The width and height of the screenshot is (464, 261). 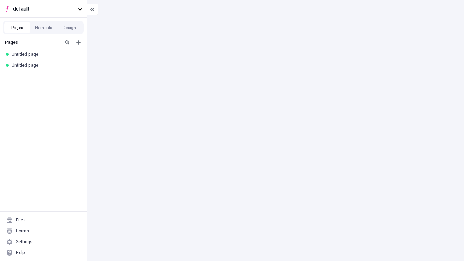 What do you see at coordinates (24, 242) in the screenshot?
I see `div: Settings` at bounding box center [24, 242].